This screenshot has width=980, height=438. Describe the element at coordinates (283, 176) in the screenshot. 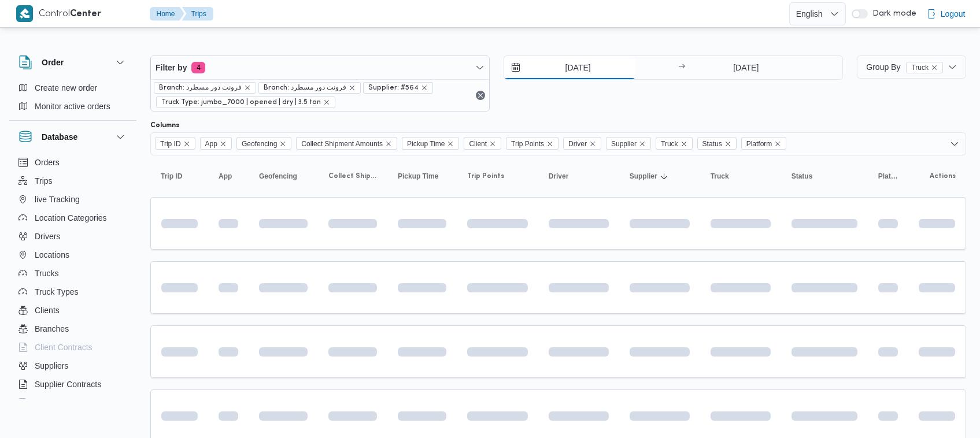

I see `button: Geofencing` at that location.